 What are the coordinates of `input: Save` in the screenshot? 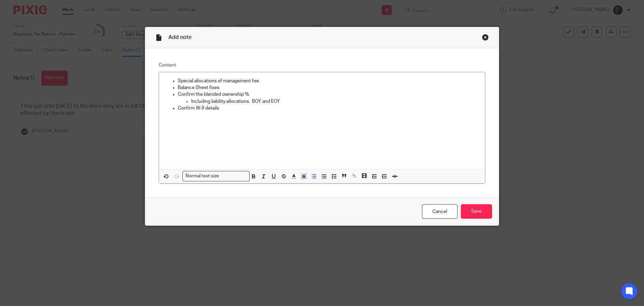 It's located at (477, 211).